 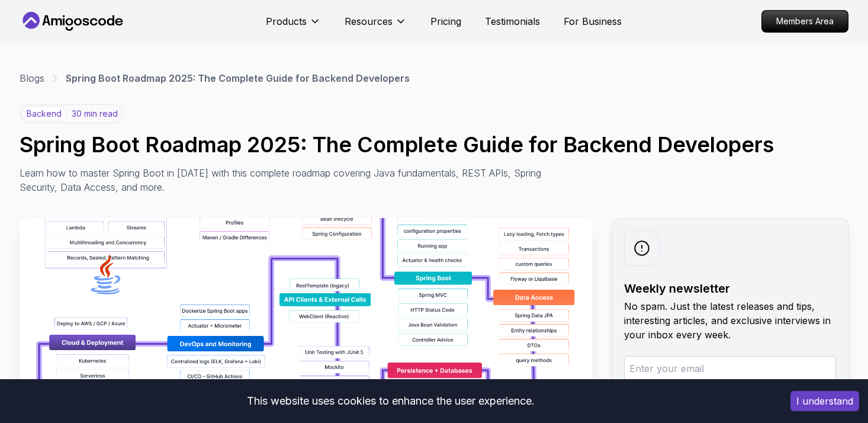 I want to click on h1: Spring Boot Roadmap 2025: The Complete Guide for Backend Developers, so click(x=434, y=145).